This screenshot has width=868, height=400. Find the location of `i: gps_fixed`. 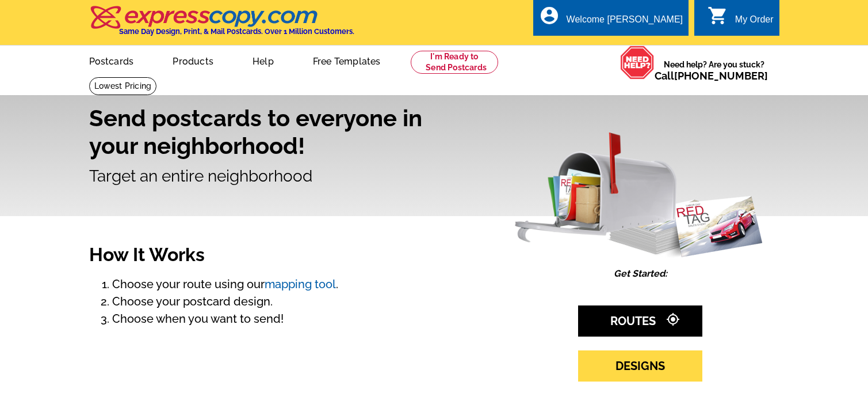

i: gps_fixed is located at coordinates (672, 320).